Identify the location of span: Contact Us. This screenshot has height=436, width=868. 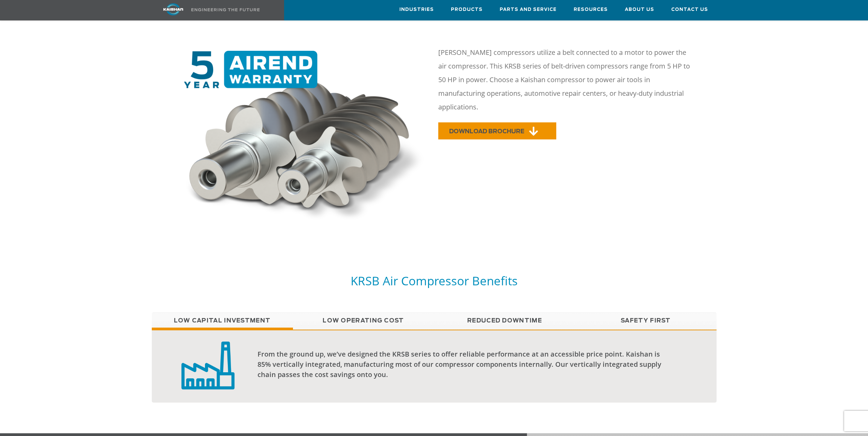
(689, 9).